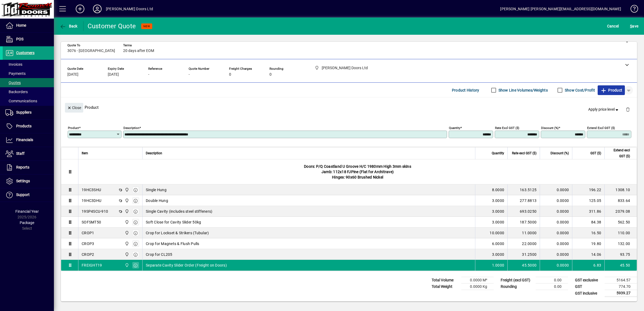  What do you see at coordinates (16, 74) in the screenshot?
I see `span: Payments` at bounding box center [16, 74].